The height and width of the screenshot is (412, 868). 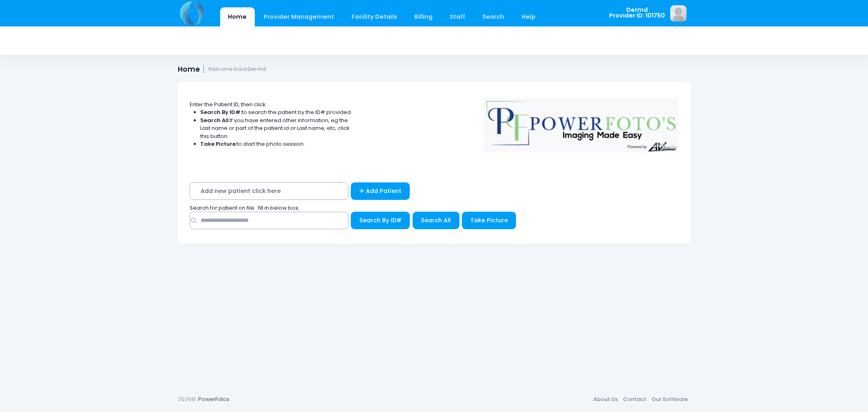 I want to click on a: Facility Details, so click(x=374, y=17).